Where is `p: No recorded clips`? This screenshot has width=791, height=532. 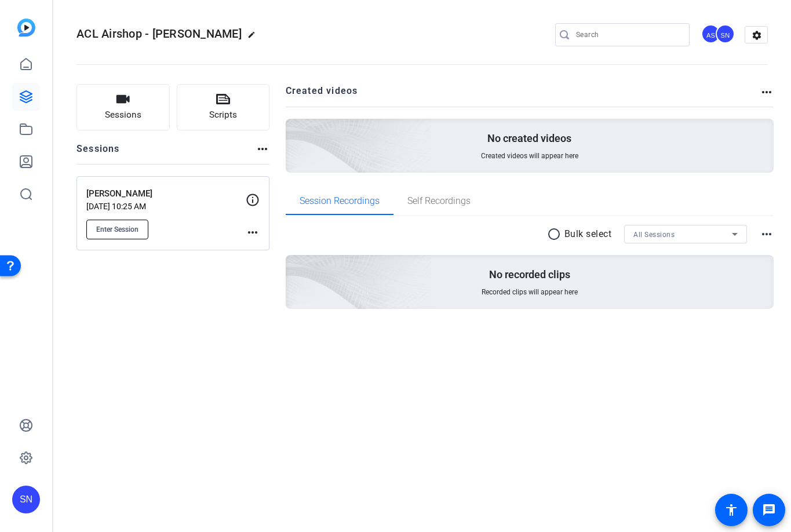 p: No recorded clips is located at coordinates (530, 275).